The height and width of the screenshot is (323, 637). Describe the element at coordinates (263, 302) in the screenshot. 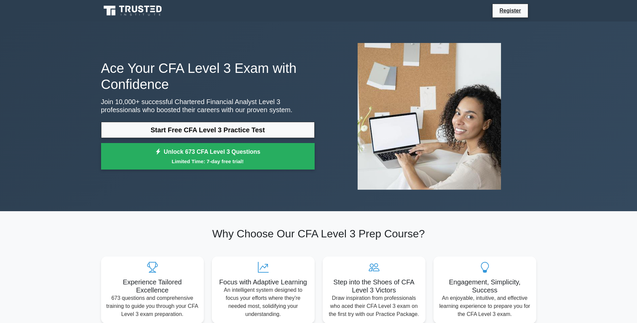

I see `p: An intelligent system designed to focus your efforts where they're needed most, solidifying your ...` at that location.